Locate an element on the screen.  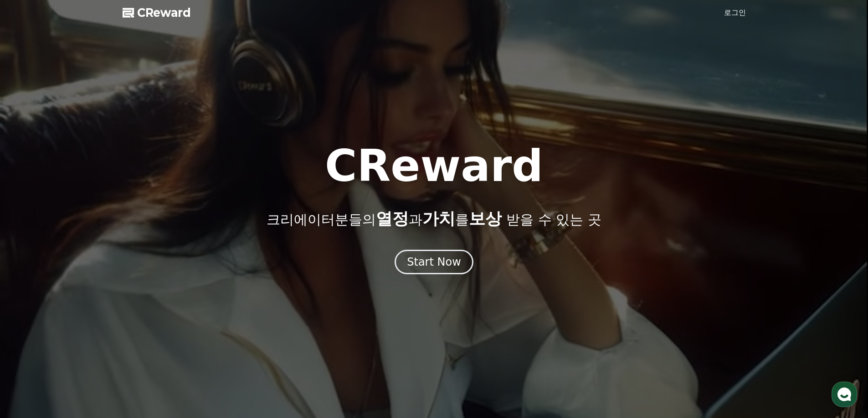
span: 열정 is located at coordinates (392, 218).